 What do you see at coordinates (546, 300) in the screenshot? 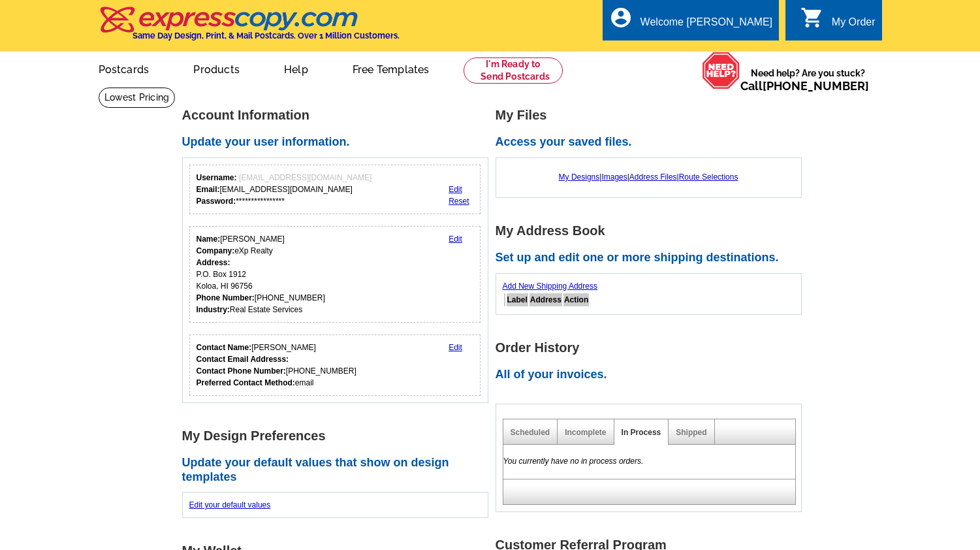
I see `th: Address` at bounding box center [546, 300].